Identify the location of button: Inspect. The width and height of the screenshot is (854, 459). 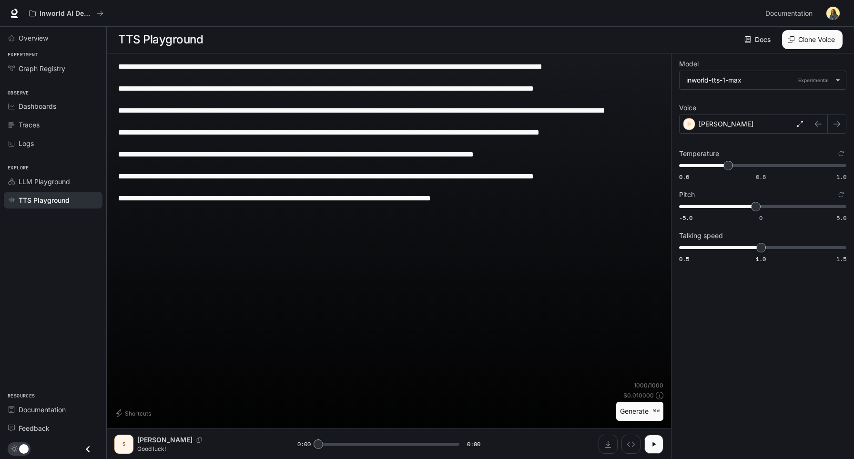
(631, 444).